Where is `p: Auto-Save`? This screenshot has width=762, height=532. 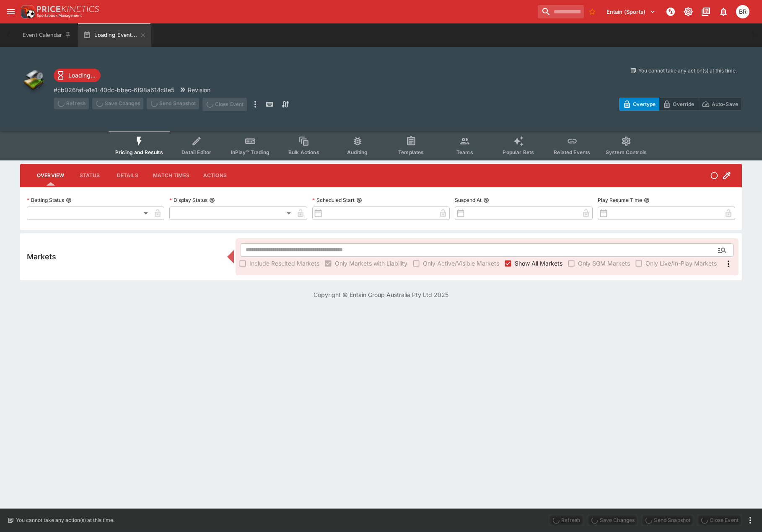 p: Auto-Save is located at coordinates (724, 104).